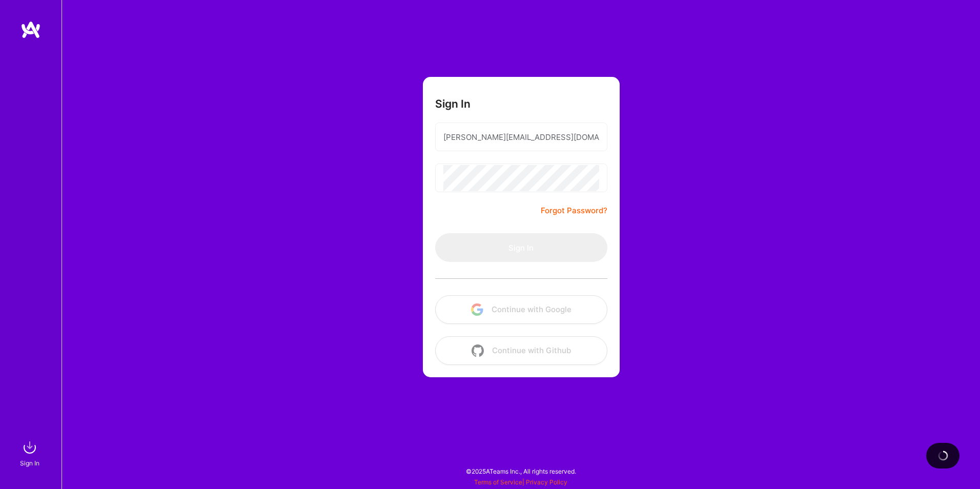  I want to click on input: Email..., so click(522, 136).